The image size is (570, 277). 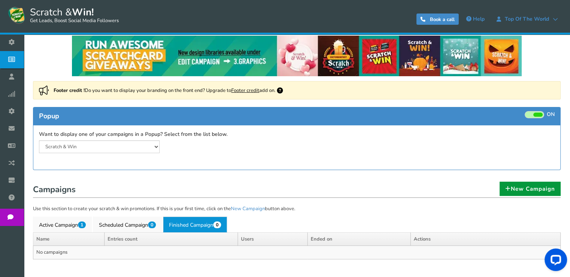 I want to click on span: Popup, so click(x=49, y=116).